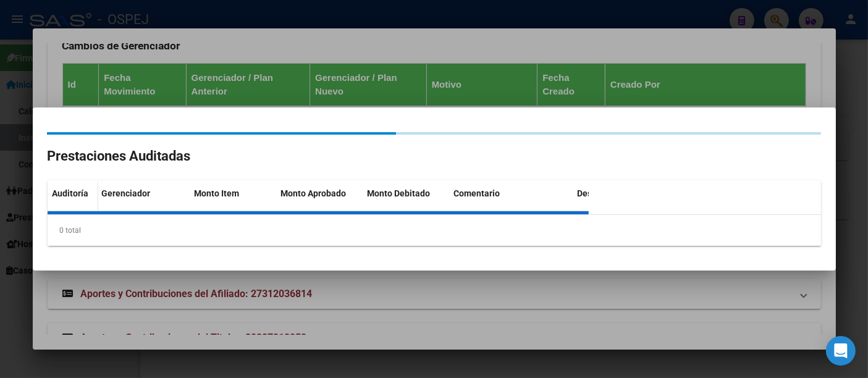  What do you see at coordinates (126, 193) in the screenshot?
I see `span: Gerenciador` at bounding box center [126, 193].